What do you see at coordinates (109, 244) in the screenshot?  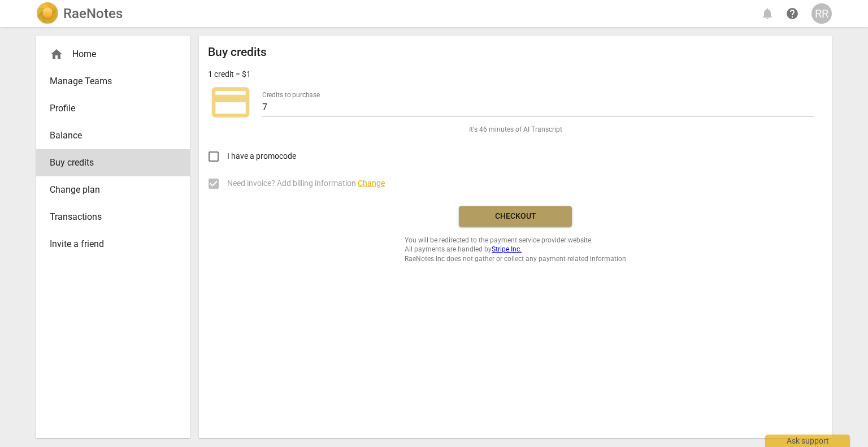 I see `span: Invite a friend` at bounding box center [109, 244].